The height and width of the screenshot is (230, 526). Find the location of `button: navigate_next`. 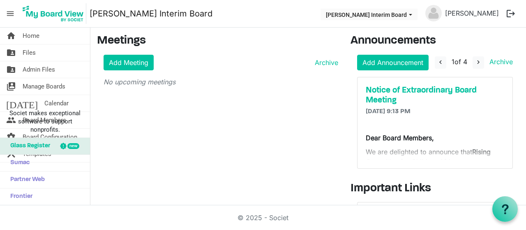

button: navigate_next is located at coordinates (479, 62).